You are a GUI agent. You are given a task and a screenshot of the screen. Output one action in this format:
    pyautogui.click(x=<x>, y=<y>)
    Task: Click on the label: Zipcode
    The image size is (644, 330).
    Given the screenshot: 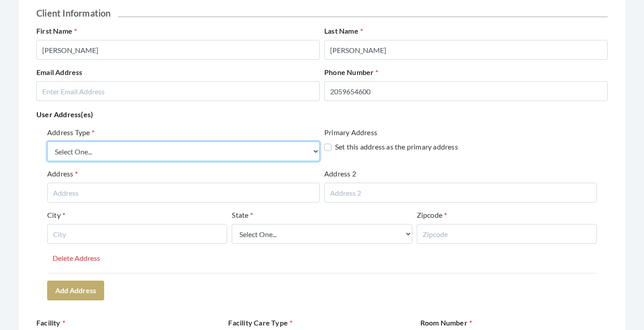 What is the action you would take?
    pyautogui.click(x=432, y=215)
    